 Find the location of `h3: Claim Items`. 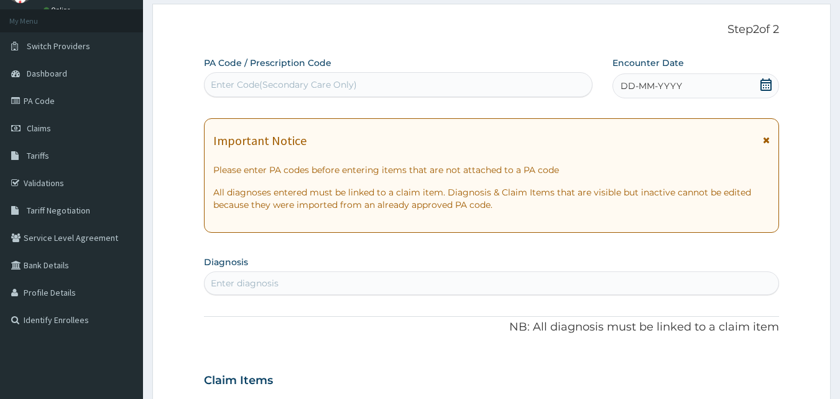

h3: Claim Items is located at coordinates (238, 381).